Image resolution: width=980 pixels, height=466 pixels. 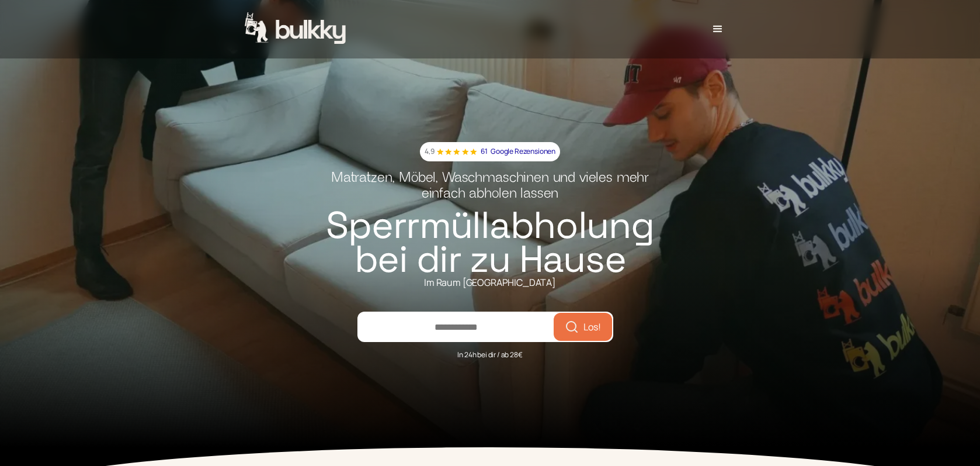 What do you see at coordinates (296, 29) in the screenshot?
I see `a: home` at bounding box center [296, 29].